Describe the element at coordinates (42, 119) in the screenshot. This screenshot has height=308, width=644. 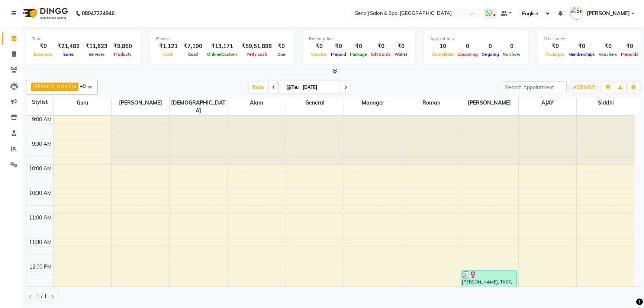
I see `div: 9:00 AM` at that location.